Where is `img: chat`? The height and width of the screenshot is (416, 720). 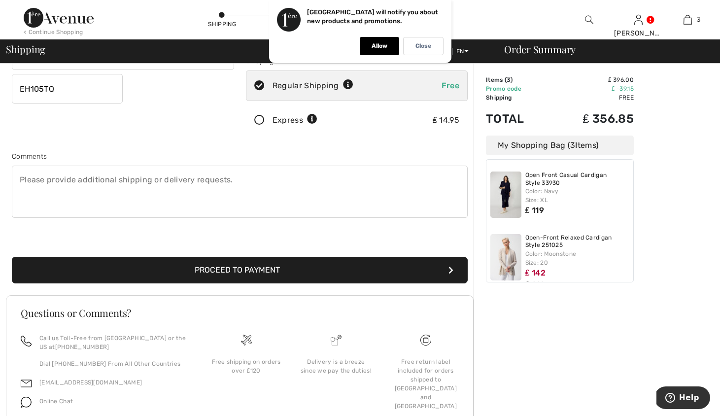 img: chat is located at coordinates (26, 402).